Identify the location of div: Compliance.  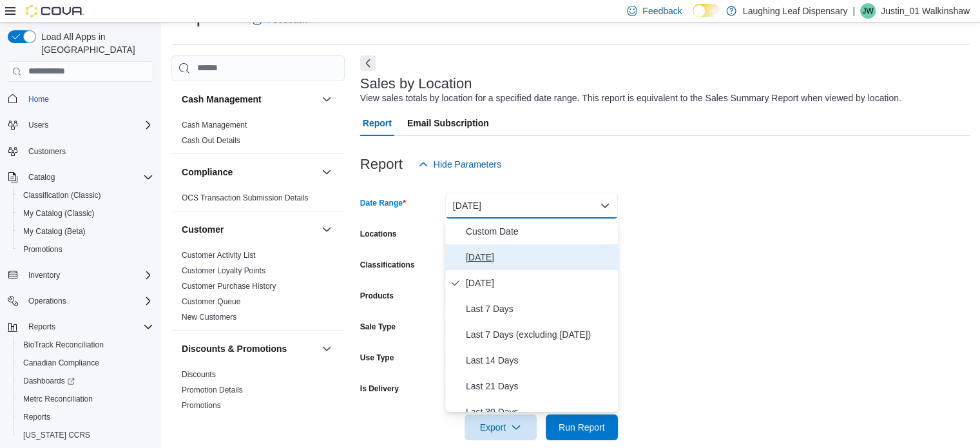
(258, 200).